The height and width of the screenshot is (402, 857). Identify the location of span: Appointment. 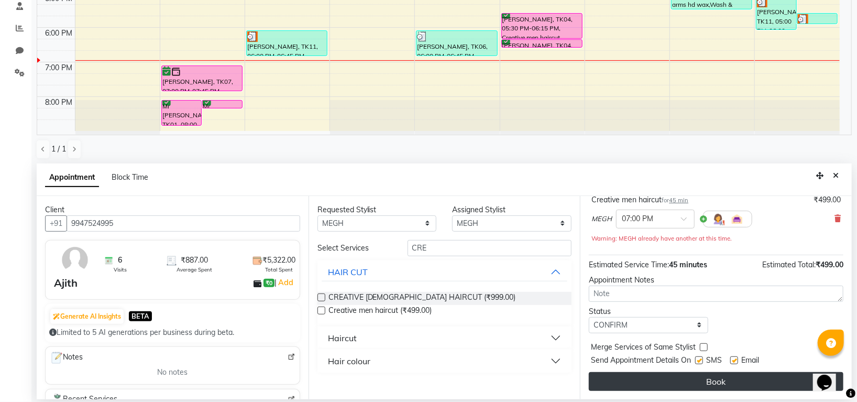
(72, 178).